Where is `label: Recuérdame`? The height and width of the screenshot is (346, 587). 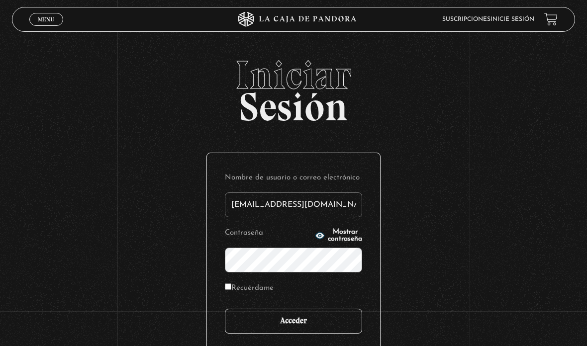
label: Recuérdame is located at coordinates (249, 288).